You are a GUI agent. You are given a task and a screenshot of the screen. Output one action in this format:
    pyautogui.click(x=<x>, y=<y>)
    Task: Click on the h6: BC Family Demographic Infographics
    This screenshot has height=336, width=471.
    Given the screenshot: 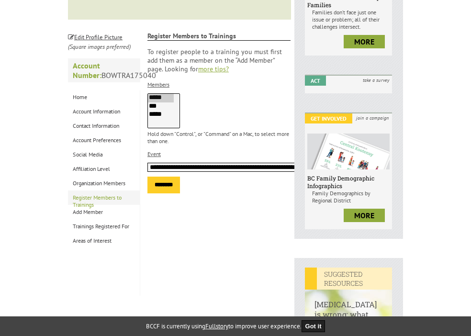 What is the action you would take?
    pyautogui.click(x=349, y=182)
    